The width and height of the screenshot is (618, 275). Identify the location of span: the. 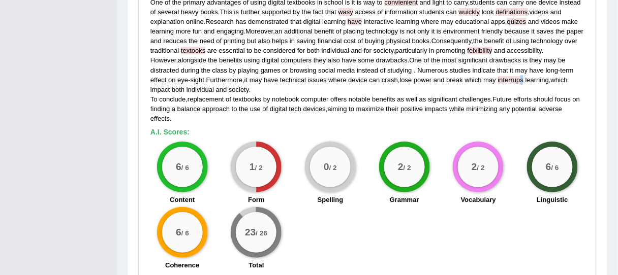
(206, 70).